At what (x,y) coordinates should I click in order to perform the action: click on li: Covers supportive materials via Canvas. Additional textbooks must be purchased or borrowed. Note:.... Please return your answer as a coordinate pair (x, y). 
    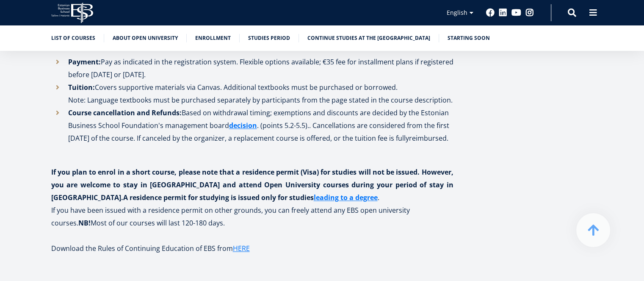
    Looking at the image, I should click on (253, 94).